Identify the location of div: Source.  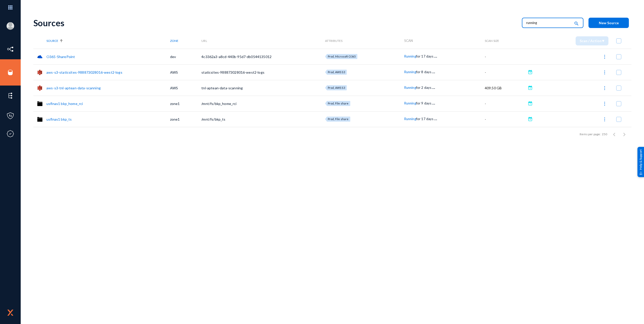
(108, 41).